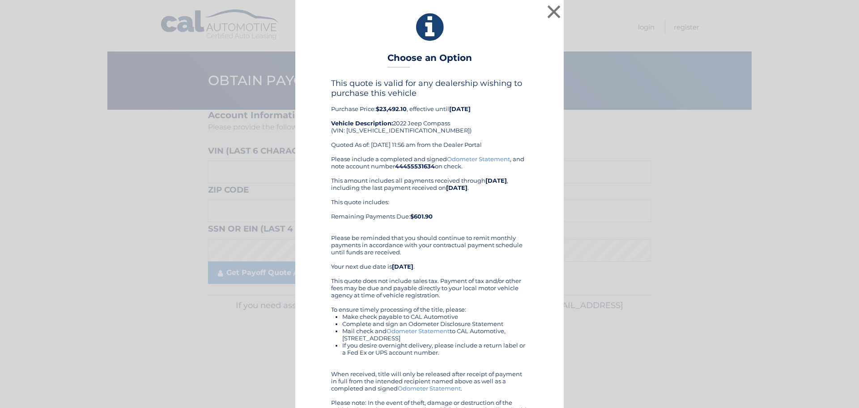 The image size is (859, 408). Describe the element at coordinates (435, 324) in the screenshot. I see `li: Complete and sign an Odometer Disclosure Statement` at that location.